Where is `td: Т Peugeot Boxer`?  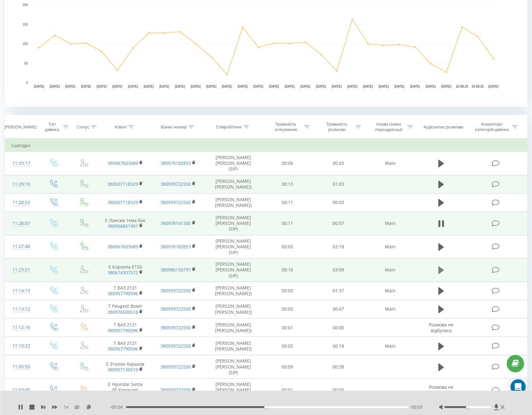 td: Т Peugeot Boxer is located at coordinates (126, 309).